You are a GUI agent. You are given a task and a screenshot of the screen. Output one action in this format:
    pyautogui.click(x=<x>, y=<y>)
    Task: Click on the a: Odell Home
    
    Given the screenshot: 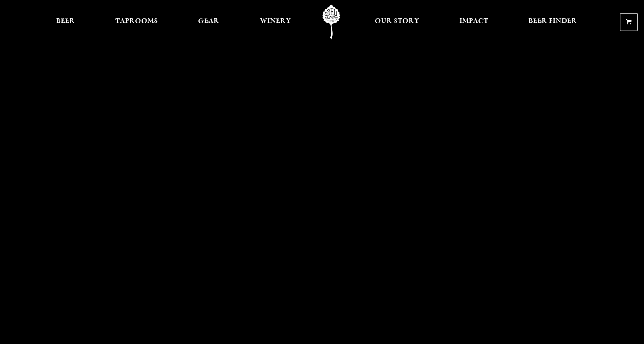 What is the action you would take?
    pyautogui.click(x=331, y=22)
    